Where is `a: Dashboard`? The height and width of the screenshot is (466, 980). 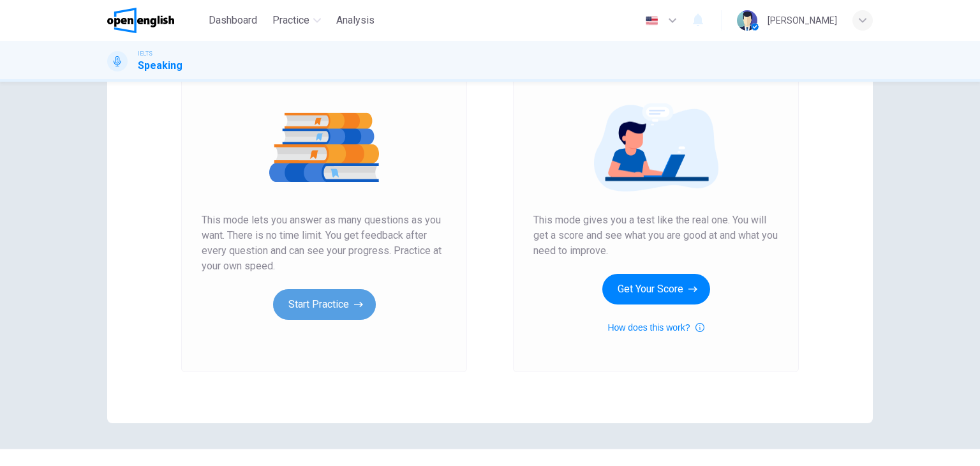
a: Dashboard is located at coordinates (233, 21).